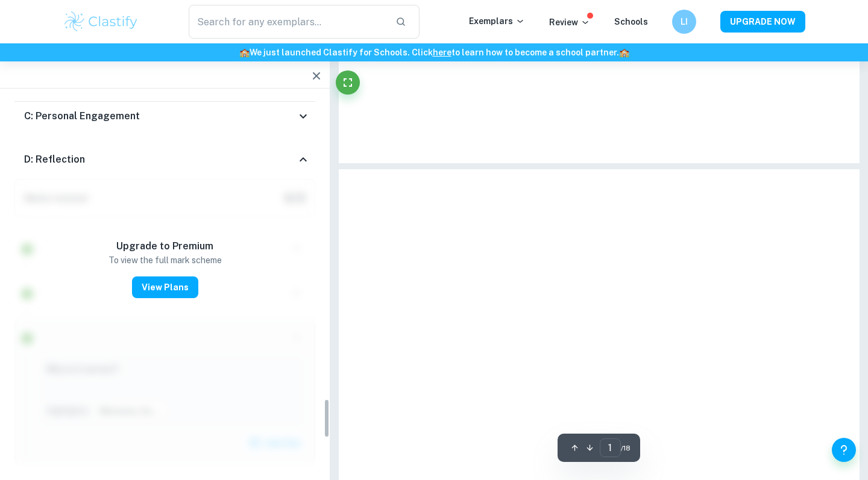  What do you see at coordinates (442, 52) in the screenshot?
I see `a: here` at bounding box center [442, 52].